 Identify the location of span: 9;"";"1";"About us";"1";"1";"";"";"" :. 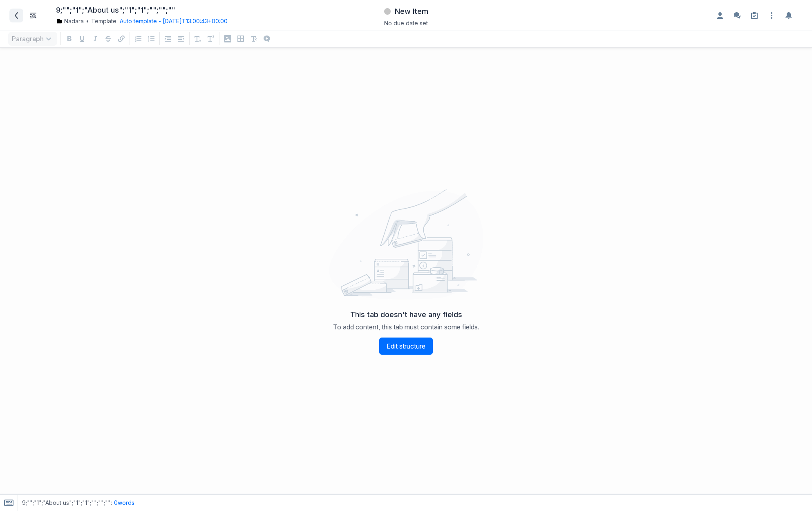
(67, 503).